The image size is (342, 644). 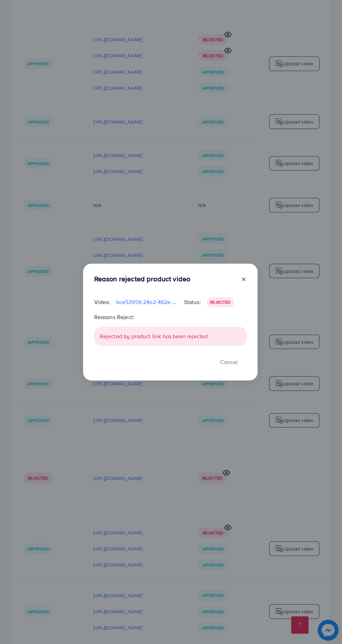 I want to click on p: Reasons Reject:, so click(x=170, y=317).